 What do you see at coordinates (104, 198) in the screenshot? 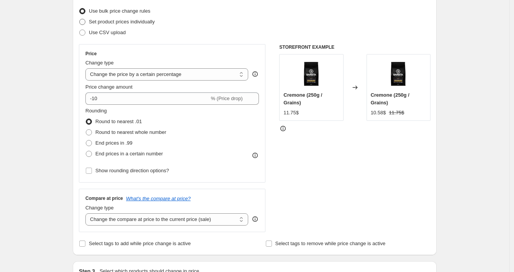
I see `h3: Compare at price` at bounding box center [104, 198].